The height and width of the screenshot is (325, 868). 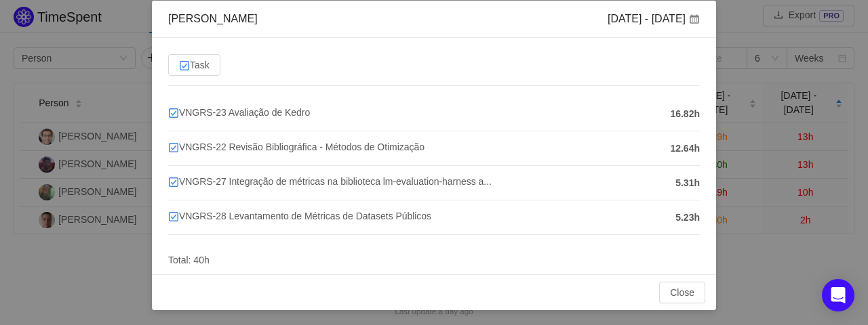 What do you see at coordinates (682, 292) in the screenshot?
I see `button: Close` at bounding box center [682, 292].